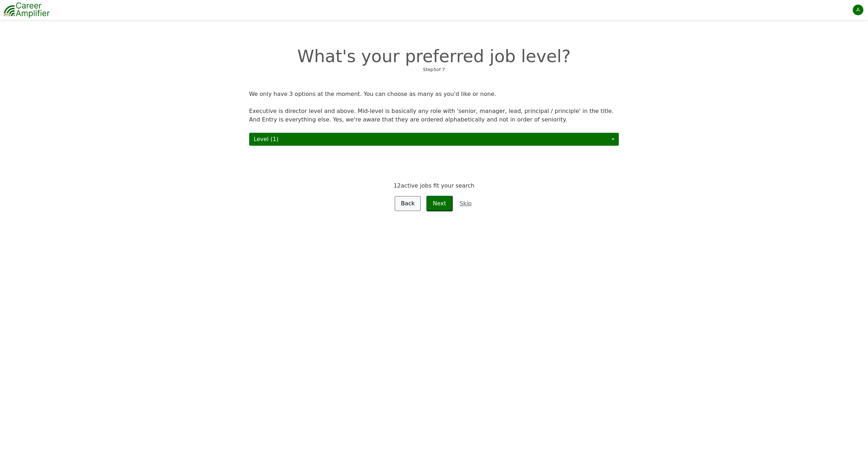  What do you see at coordinates (466, 204) in the screenshot?
I see `a: Skip` at bounding box center [466, 204].